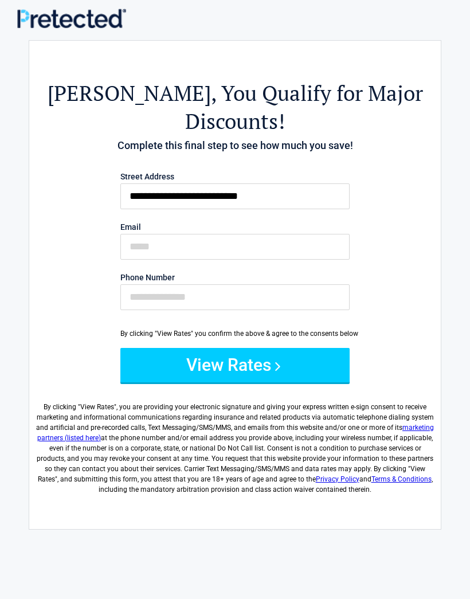 Image resolution: width=470 pixels, height=599 pixels. Describe the element at coordinates (235, 443) in the screenshot. I see `label: By clicking " ", you are providing your electronic signature and giving your express written e-si...` at that location.